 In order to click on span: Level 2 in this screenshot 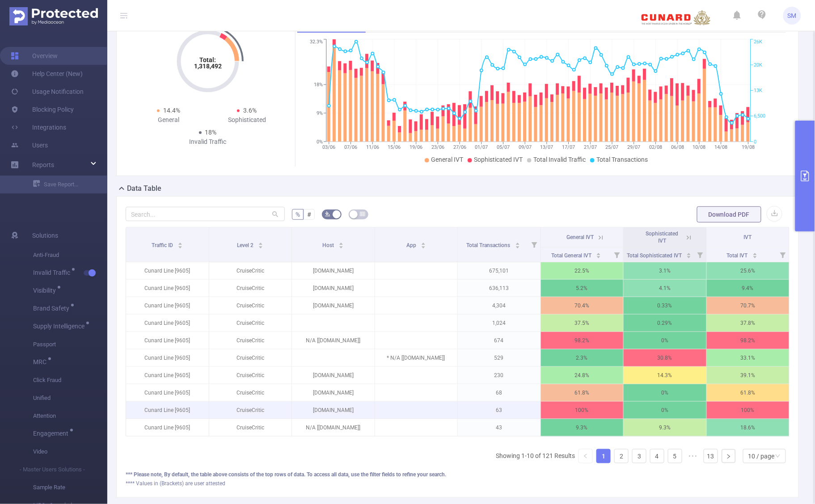, I will do `click(246, 246)`.